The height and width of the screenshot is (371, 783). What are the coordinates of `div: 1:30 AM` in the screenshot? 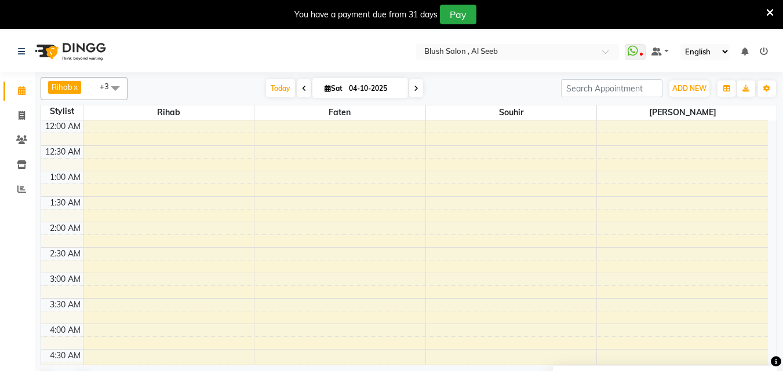 It's located at (65, 203).